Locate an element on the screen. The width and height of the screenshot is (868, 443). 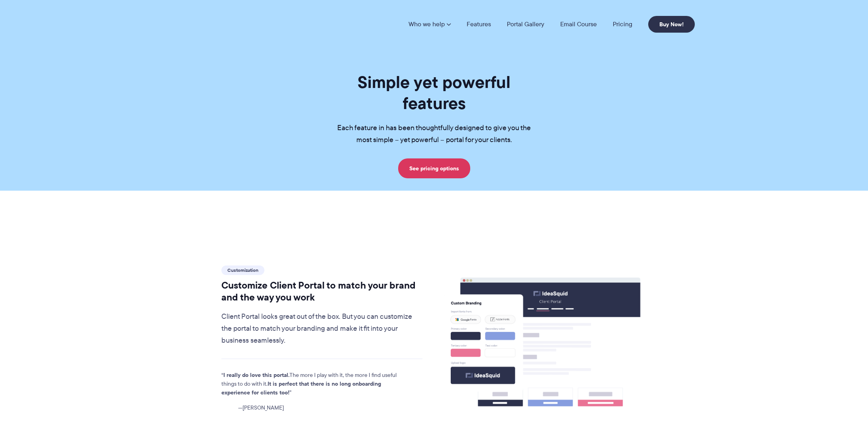
h1: Simple yet powerful features is located at coordinates (434, 93).